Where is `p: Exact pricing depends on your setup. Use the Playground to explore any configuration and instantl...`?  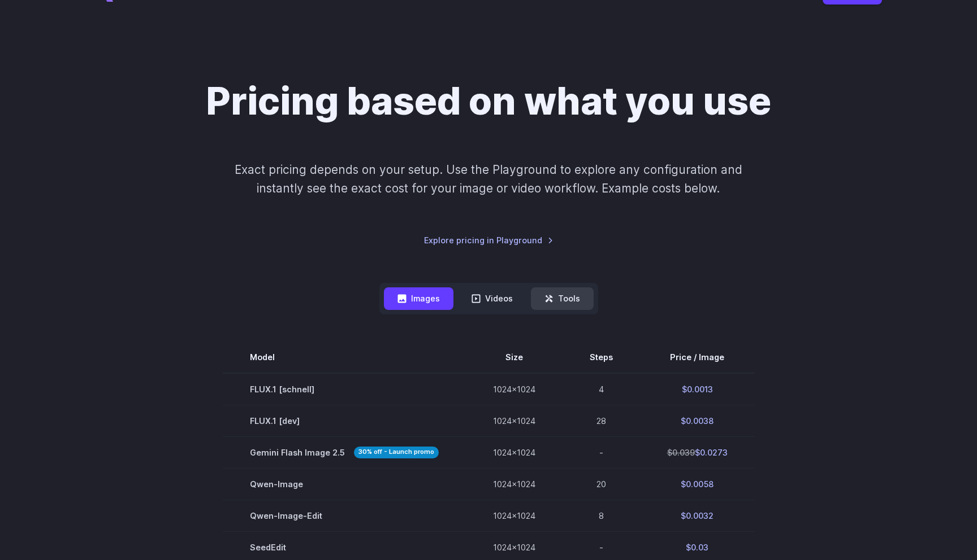
p: Exact pricing depends on your setup. Use the Playground to explore any configuration and instantl... is located at coordinates (488, 179).